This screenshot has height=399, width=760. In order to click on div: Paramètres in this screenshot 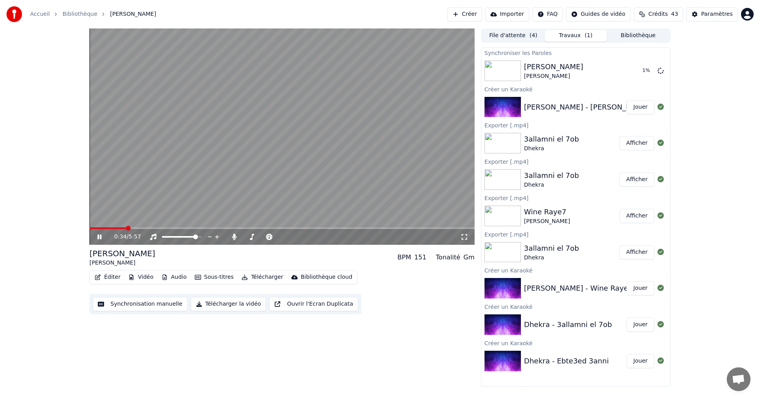, I will do `click(717, 14)`.